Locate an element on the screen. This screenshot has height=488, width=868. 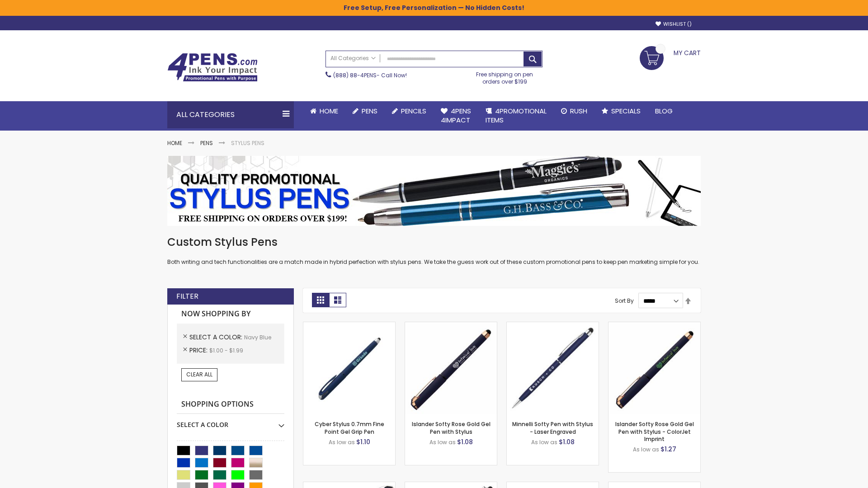
span: Blog is located at coordinates (663, 111).